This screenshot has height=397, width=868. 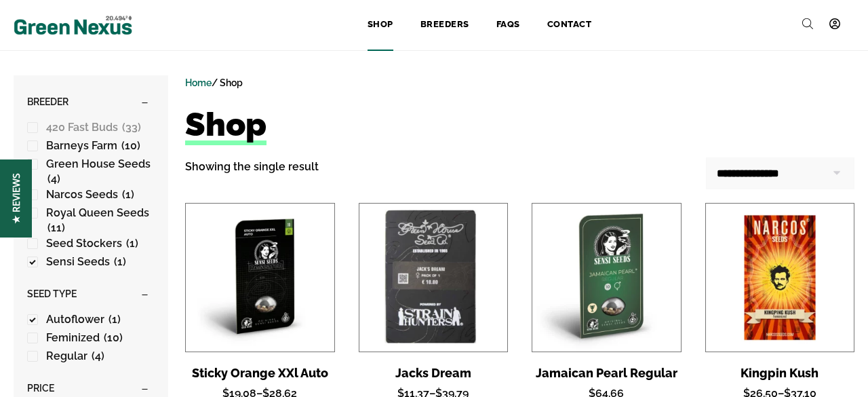 What do you see at coordinates (84, 243) in the screenshot?
I see `span: Seed Stockers` at bounding box center [84, 243].